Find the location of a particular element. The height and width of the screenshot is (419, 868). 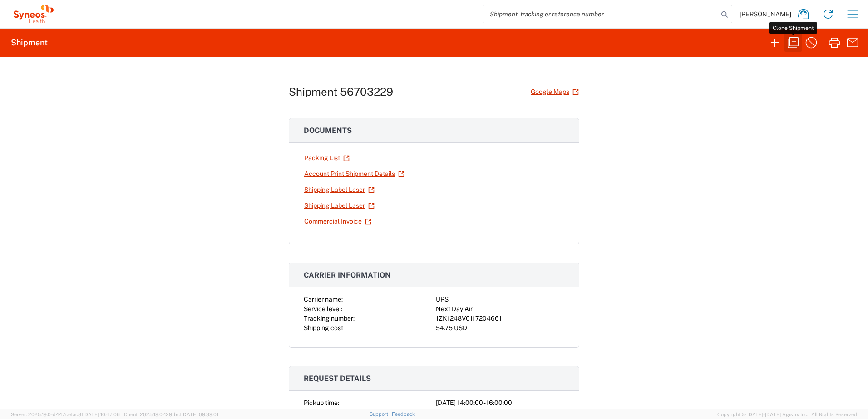

span: Documents is located at coordinates (328, 130).